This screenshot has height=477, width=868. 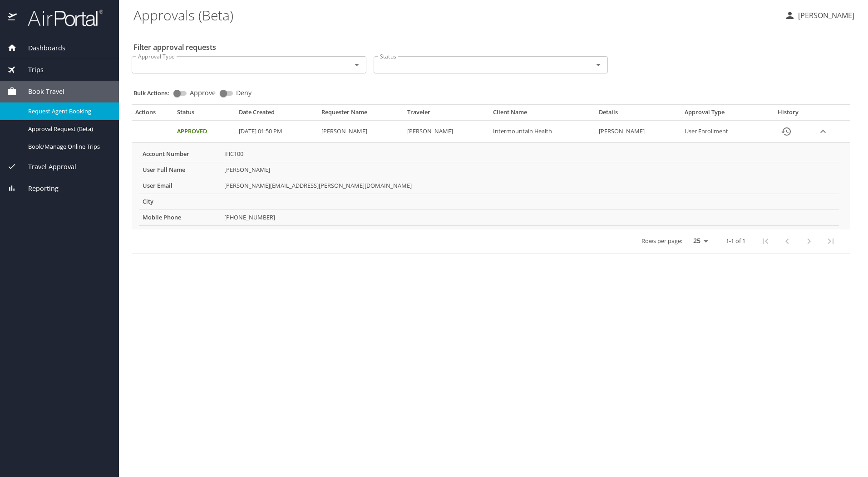 I want to click on img: icon-airportal.png, so click(x=13, y=18).